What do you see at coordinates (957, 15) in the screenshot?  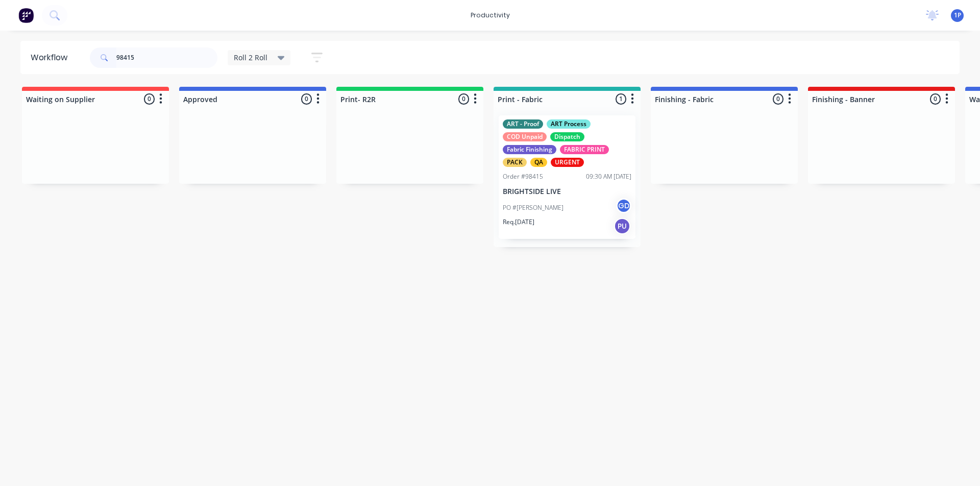 I see `span: 1P` at bounding box center [957, 15].